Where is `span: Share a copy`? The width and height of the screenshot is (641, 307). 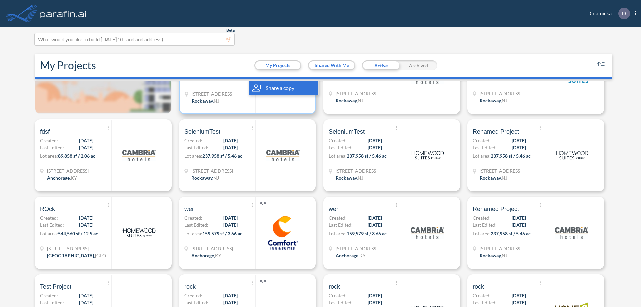
span: Share a copy is located at coordinates (280, 88).